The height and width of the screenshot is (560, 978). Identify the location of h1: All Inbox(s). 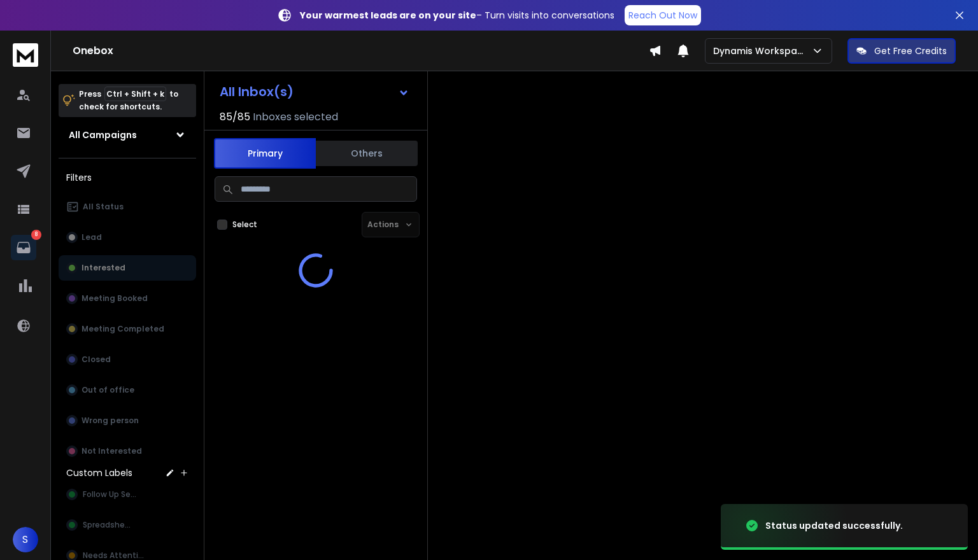
(257, 92).